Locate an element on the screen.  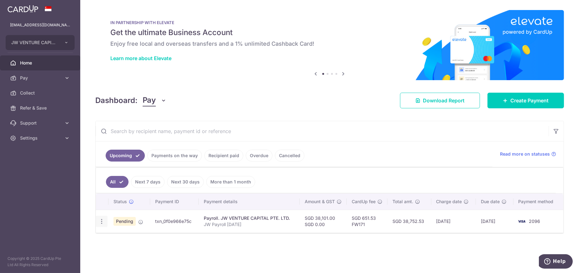
span: CardUp fee is located at coordinates (364, 202).